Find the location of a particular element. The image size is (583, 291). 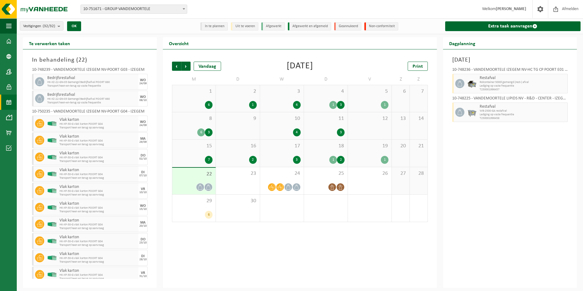

div: 24/09 is located at coordinates (143, 125).